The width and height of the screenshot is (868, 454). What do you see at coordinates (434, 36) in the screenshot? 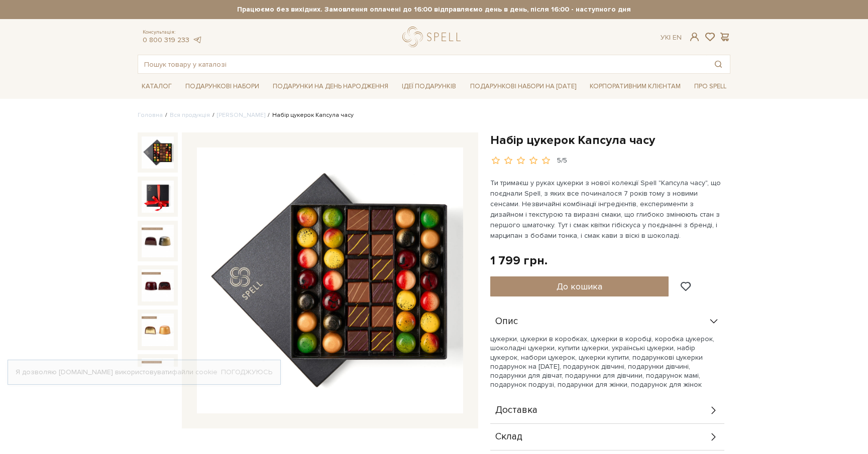
I see `a: logo` at bounding box center [434, 36].